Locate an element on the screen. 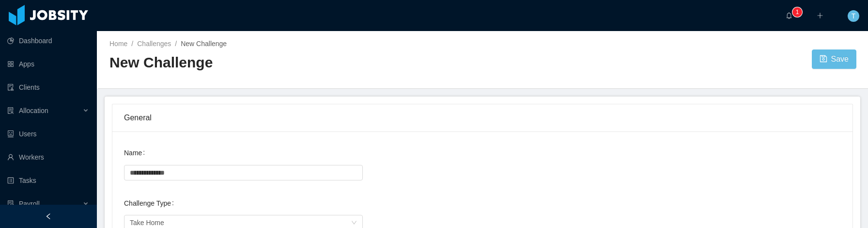 The height and width of the screenshot is (228, 868). label: Challenge Type is located at coordinates (151, 203).